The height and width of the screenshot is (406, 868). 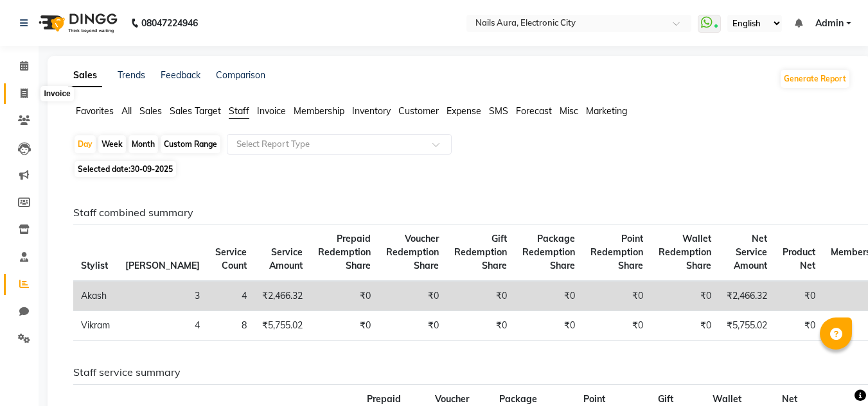 What do you see at coordinates (344, 252) in the screenshot?
I see `span: Prepaid Redemption Share` at bounding box center [344, 252].